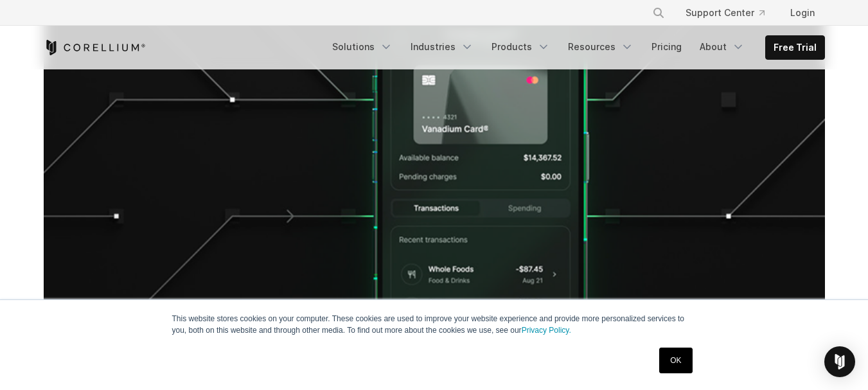 The image size is (868, 390). What do you see at coordinates (667, 47) in the screenshot?
I see `a: Pricing` at bounding box center [667, 47].